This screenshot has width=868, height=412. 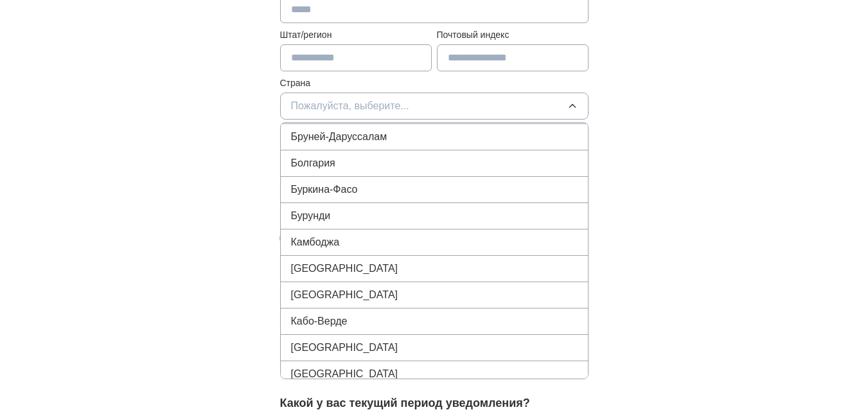 I want to click on font: Буркина-Фасо, so click(x=325, y=189).